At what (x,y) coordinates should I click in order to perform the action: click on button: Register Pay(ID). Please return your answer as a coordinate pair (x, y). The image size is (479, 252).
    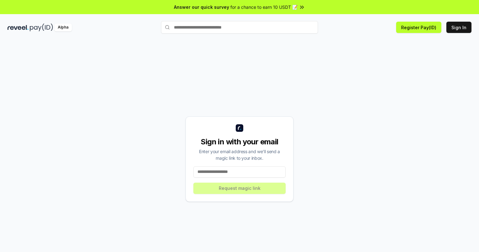
    Looking at the image, I should click on (418, 27).